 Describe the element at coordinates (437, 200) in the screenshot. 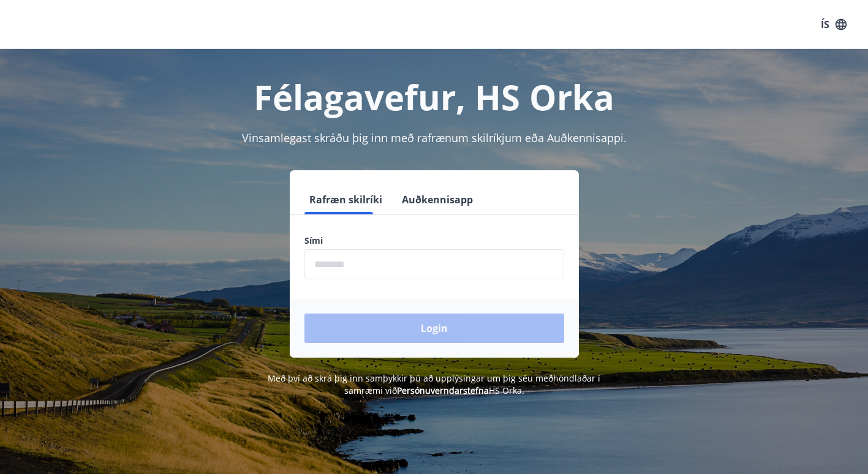

I see `button: Auðkennisapp` at that location.